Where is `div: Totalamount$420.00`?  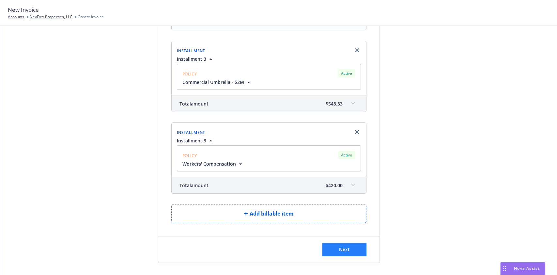 div: Totalamount$420.00 is located at coordinates (269, 185).